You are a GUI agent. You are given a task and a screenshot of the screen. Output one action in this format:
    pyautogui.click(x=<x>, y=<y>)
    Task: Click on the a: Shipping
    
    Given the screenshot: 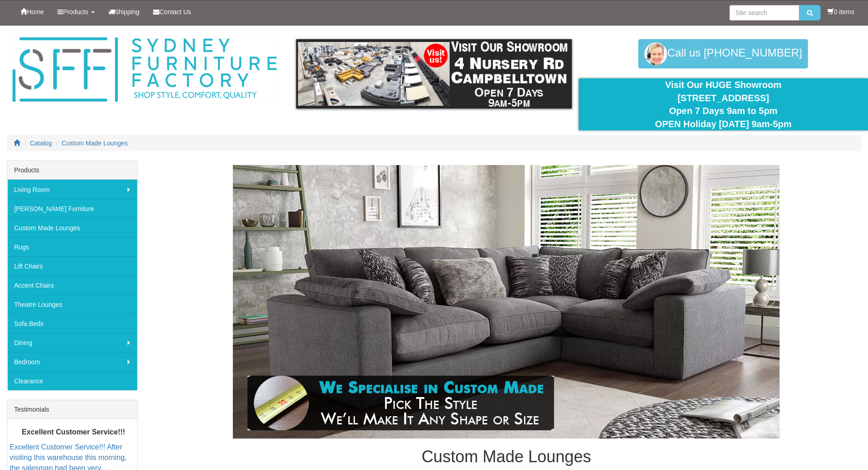 What is the action you would take?
    pyautogui.click(x=124, y=12)
    